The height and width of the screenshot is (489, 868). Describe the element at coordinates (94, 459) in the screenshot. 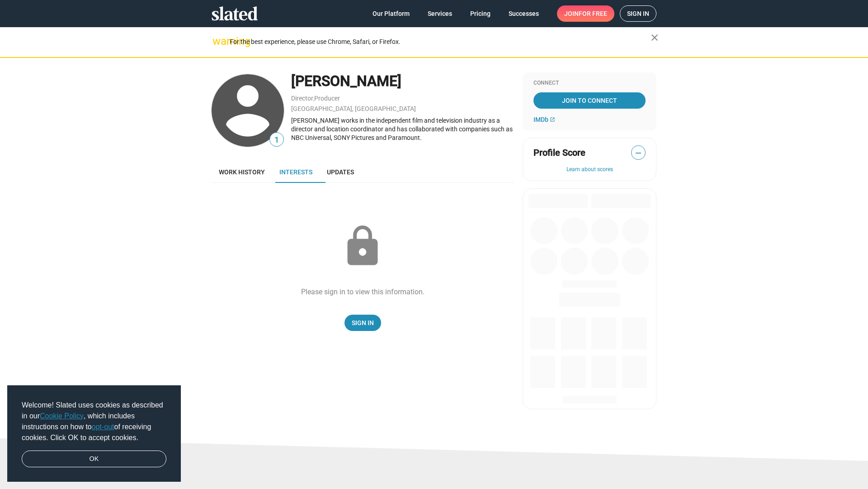

I see `a: dismiss cookie message` at that location.